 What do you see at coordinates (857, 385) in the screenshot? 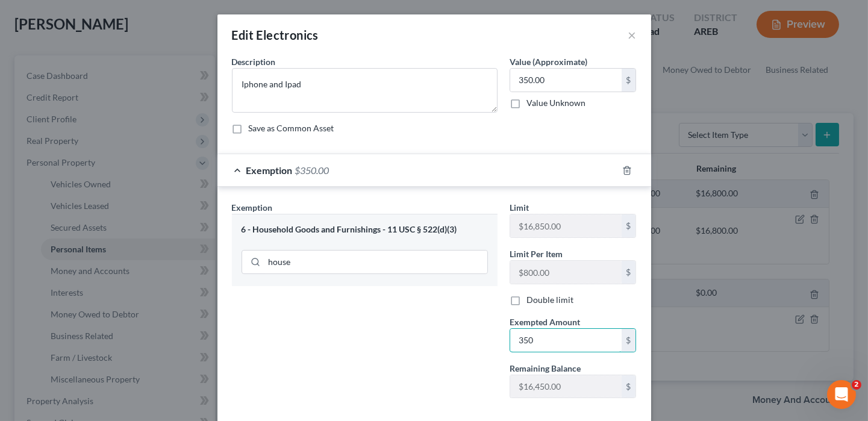
I see `span: 2` at bounding box center [857, 385].